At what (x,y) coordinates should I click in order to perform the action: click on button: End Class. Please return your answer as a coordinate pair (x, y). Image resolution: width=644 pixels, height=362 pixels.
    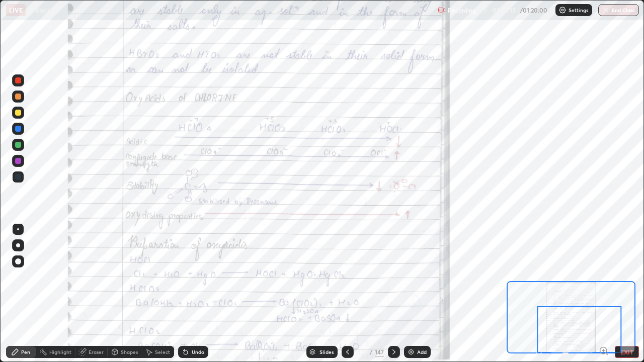
    Looking at the image, I should click on (619, 10).